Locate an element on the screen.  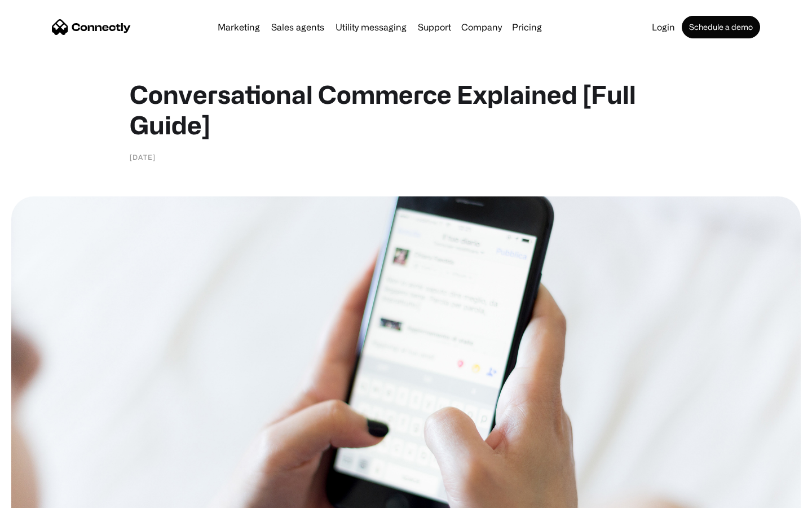
h1: Conversational Commerce Explained [Full Guide] is located at coordinates (406, 110).